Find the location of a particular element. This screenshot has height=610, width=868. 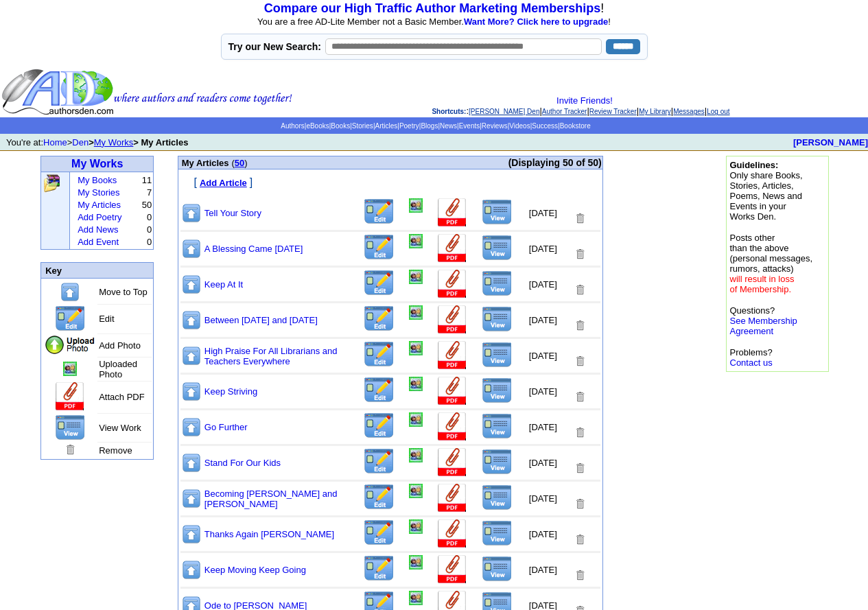

font: 50 is located at coordinates (147, 205).